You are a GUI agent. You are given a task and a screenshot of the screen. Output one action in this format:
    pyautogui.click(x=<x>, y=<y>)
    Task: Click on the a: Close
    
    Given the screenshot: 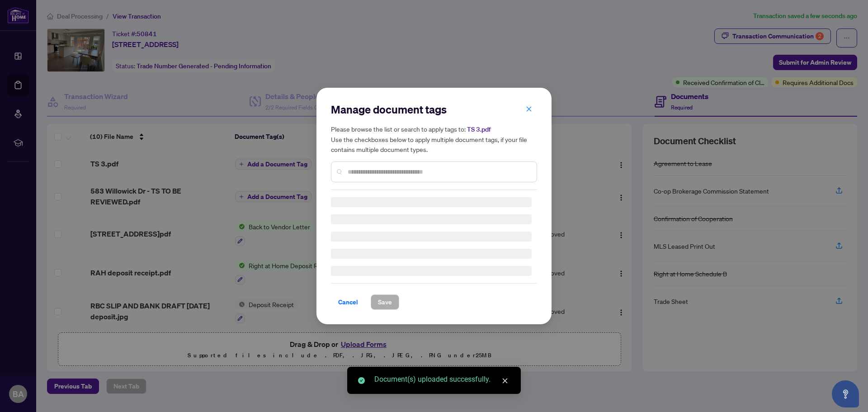 What is the action you would take?
    pyautogui.click(x=505, y=381)
    